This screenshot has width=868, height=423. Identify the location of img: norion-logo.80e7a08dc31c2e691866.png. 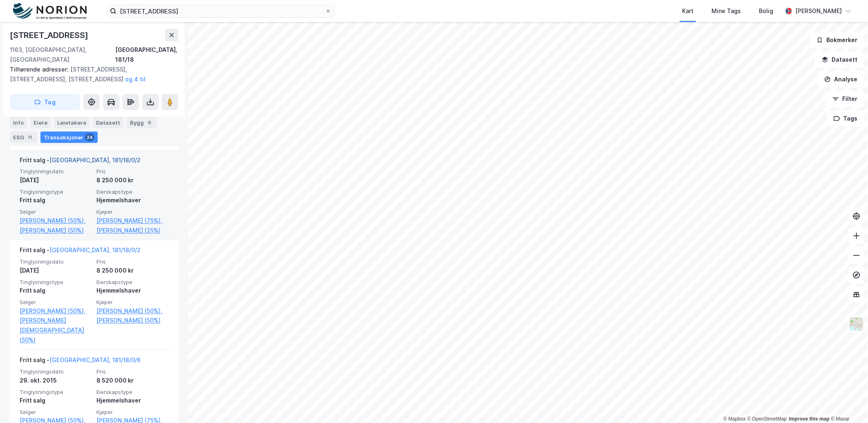
(49, 11).